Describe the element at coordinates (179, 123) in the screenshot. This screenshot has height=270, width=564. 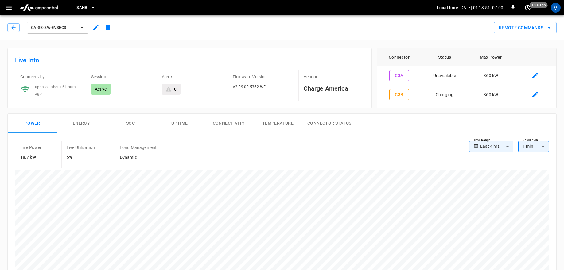
I see `button: Uptime` at that location.